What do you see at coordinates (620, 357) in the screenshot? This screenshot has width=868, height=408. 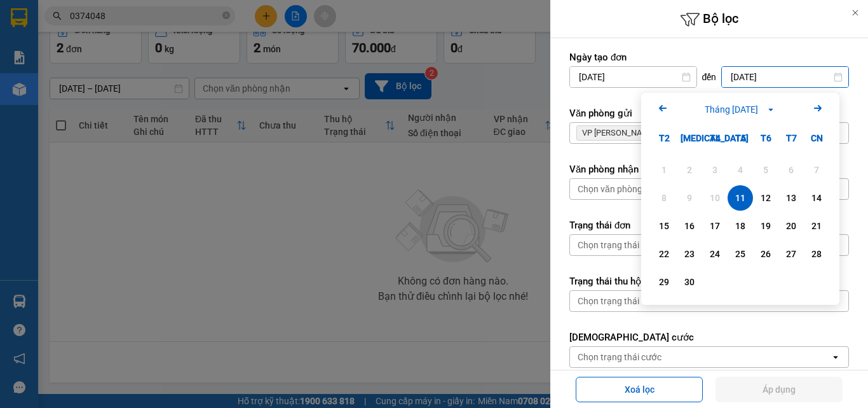 I see `div: Chọn trạng thái cước` at bounding box center [620, 357].